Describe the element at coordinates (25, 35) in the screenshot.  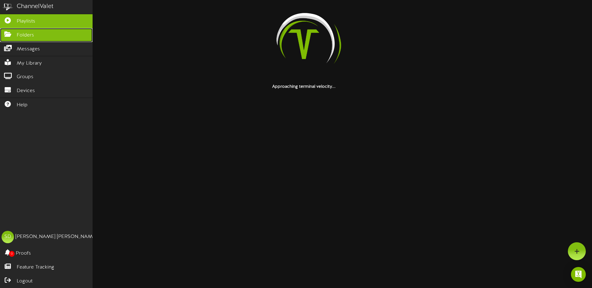
I see `span: Folders` at that location.